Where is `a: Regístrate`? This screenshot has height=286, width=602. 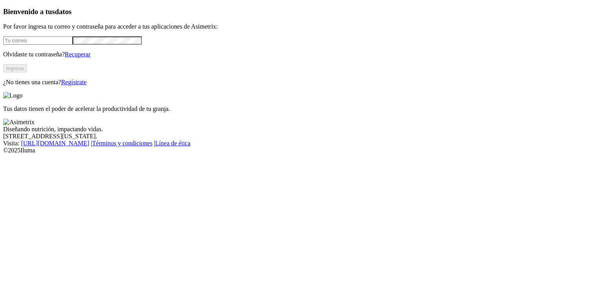 a: Regístrate is located at coordinates (74, 82).